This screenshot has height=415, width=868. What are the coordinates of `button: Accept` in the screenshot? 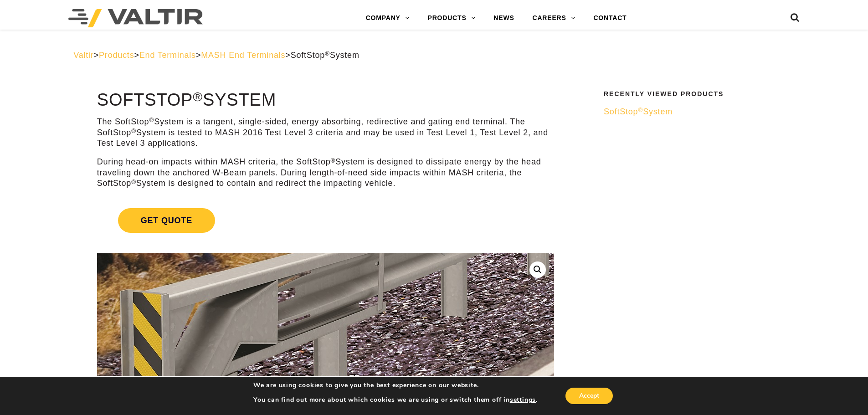 It's located at (589, 396).